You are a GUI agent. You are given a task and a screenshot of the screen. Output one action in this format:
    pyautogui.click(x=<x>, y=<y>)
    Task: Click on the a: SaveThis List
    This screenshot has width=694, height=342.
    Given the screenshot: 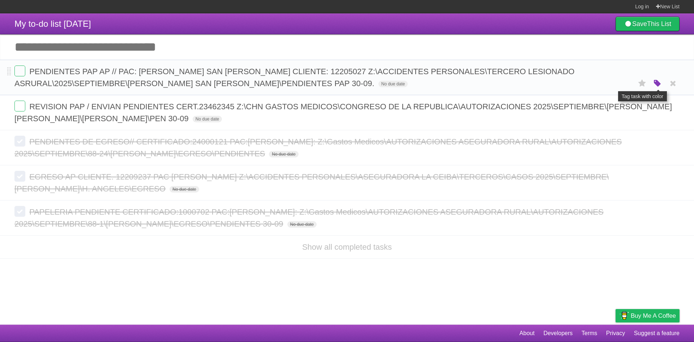 What is the action you would take?
    pyautogui.click(x=648, y=24)
    